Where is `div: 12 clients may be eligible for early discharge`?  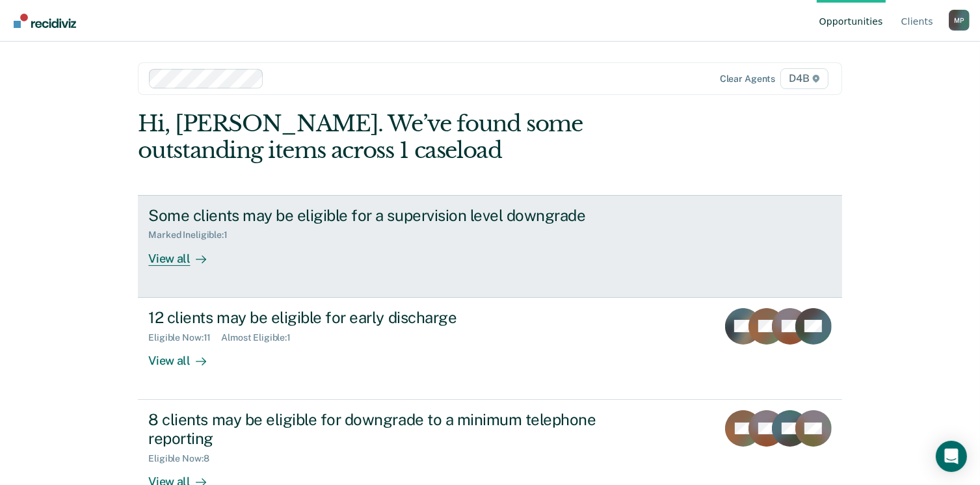
div: 12 clients may be eligible for early discharge is located at coordinates (377, 317).